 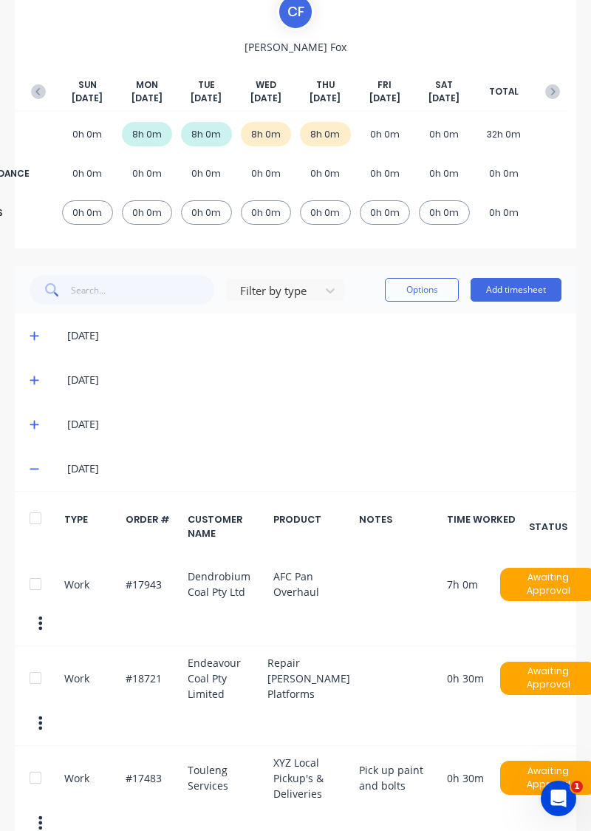 I want to click on div: CUSTOMER NAME, so click(x=226, y=526).